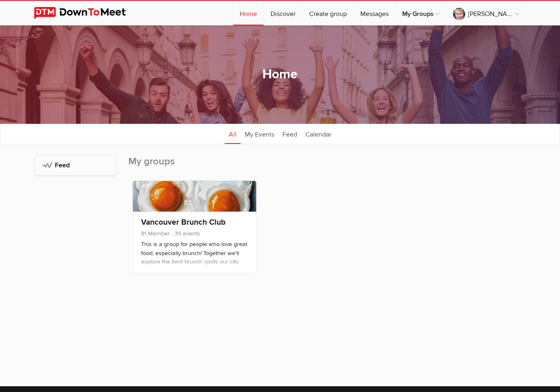 The height and width of the screenshot is (392, 560). Describe the element at coordinates (374, 13) in the screenshot. I see `a: Messages` at that location.